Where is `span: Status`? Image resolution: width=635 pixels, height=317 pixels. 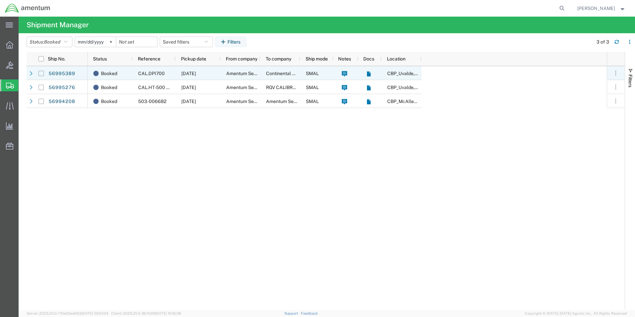 span: Status is located at coordinates (100, 59).